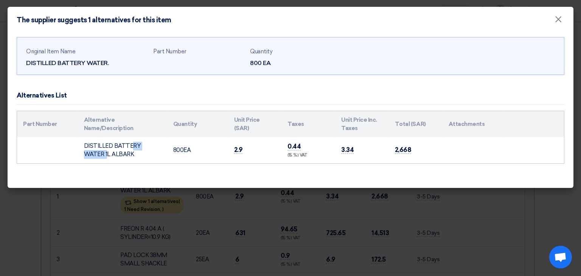  What do you see at coordinates (123, 150) in the screenshot?
I see `td: DISTILLED BATTERY WATER 1L ALBARK` at bounding box center [123, 150].